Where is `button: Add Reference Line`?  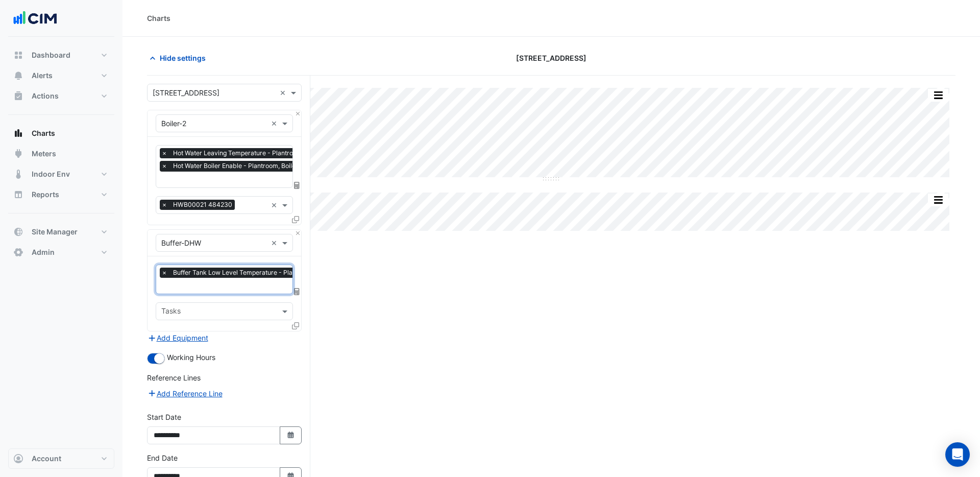
button: Add Reference Line is located at coordinates (184, 393).